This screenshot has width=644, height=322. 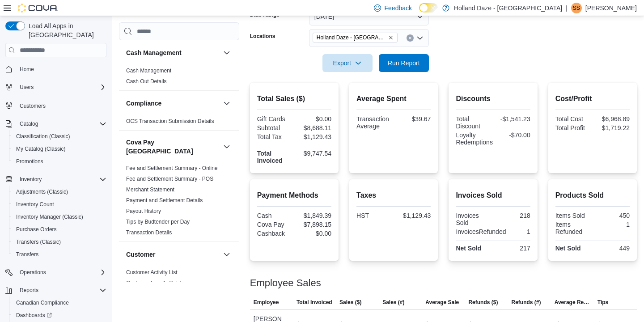 I want to click on label: Locations, so click(x=262, y=36).